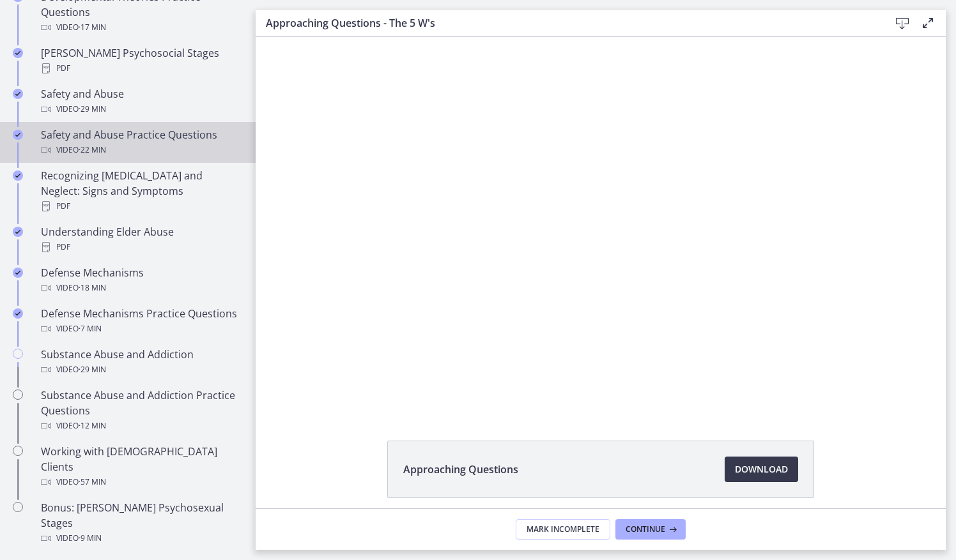  Describe the element at coordinates (92, 426) in the screenshot. I see `span: · 12 min` at that location.